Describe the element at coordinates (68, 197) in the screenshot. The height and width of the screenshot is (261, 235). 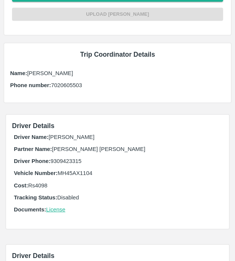
I see `p: Disabled` at that location.